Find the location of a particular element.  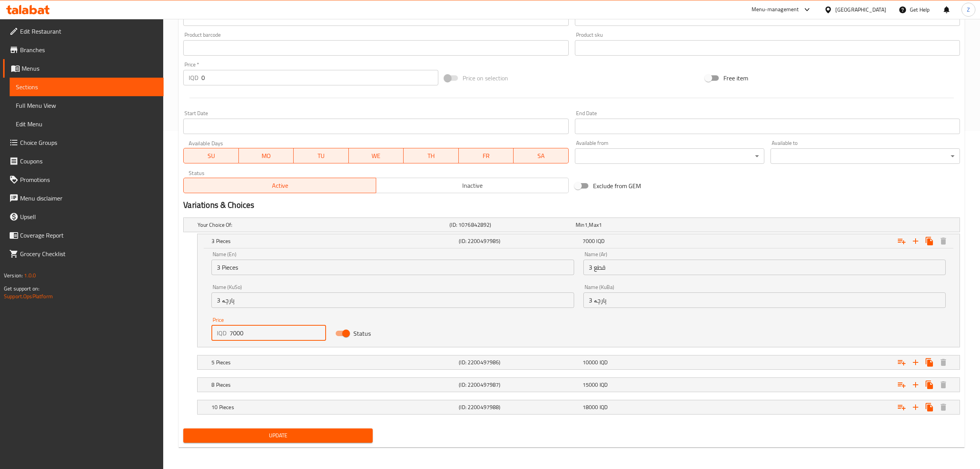

span: Get support on: is located at coordinates (22, 289).